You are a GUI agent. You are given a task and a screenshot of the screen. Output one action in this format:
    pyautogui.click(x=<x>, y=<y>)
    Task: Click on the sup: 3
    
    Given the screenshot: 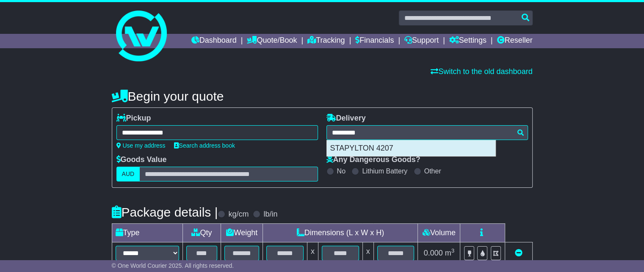 What is the action you would take?
    pyautogui.click(x=453, y=251)
    